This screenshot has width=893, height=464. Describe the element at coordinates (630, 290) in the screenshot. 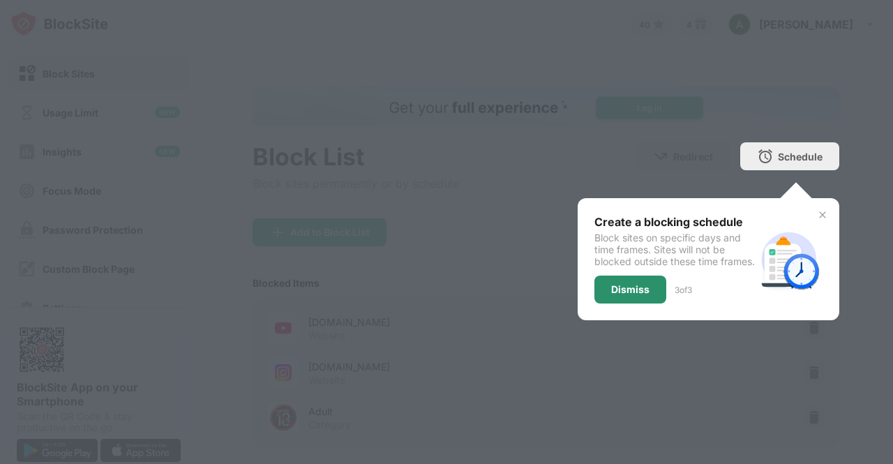

I see `div: Dismiss` at that location.